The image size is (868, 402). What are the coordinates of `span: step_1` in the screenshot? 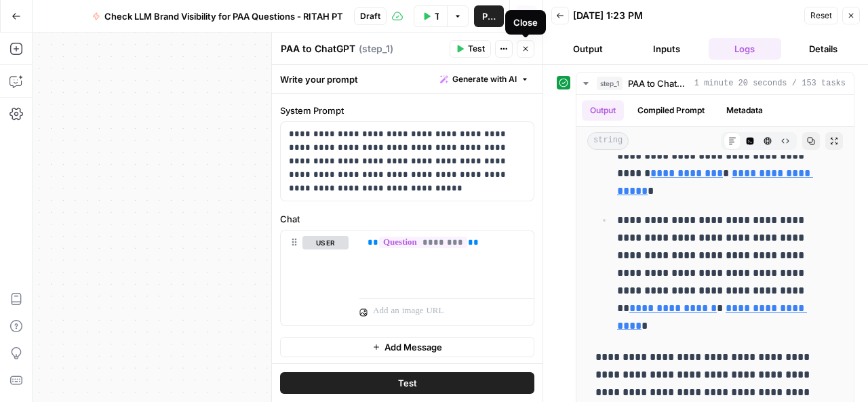 It's located at (610, 83).